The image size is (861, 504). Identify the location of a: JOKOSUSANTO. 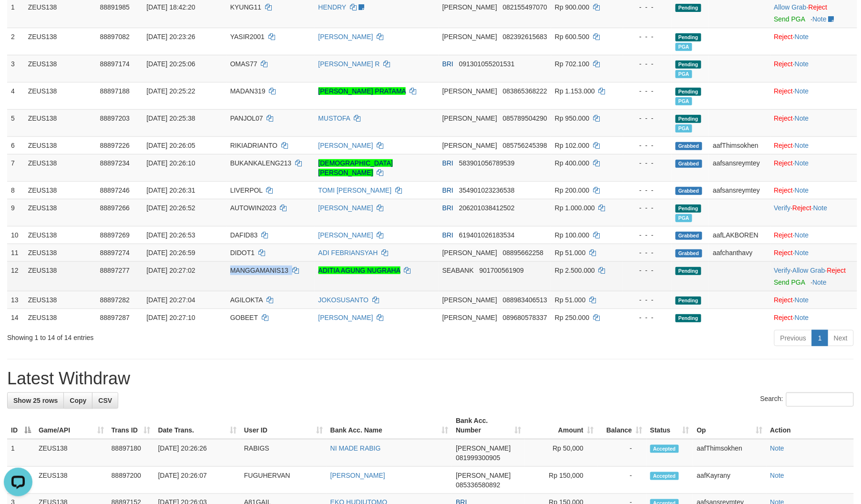
(343, 300).